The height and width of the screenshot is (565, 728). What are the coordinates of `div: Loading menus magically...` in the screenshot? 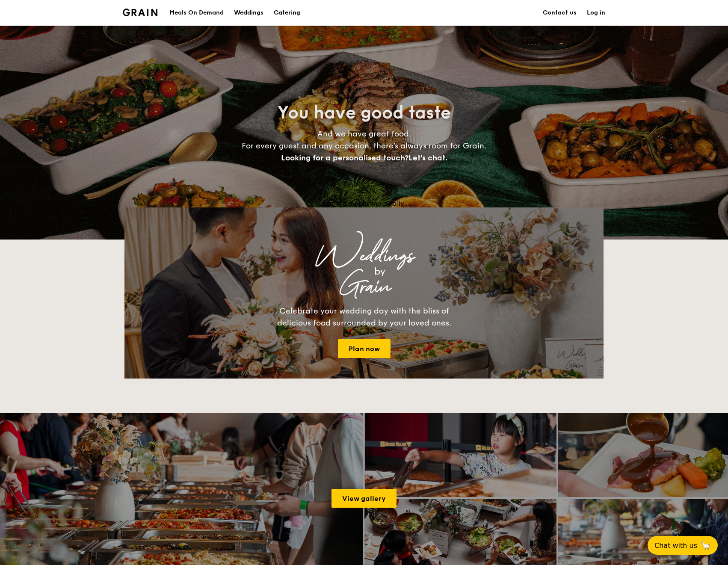 It's located at (364, 203).